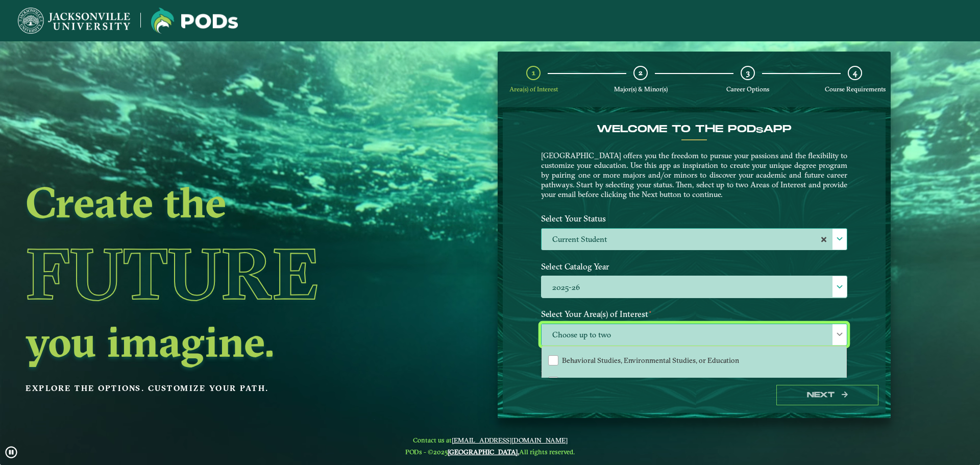 Image resolution: width=980 pixels, height=465 pixels. What do you see at coordinates (533, 72) in the screenshot?
I see `span: 1` at bounding box center [533, 72].